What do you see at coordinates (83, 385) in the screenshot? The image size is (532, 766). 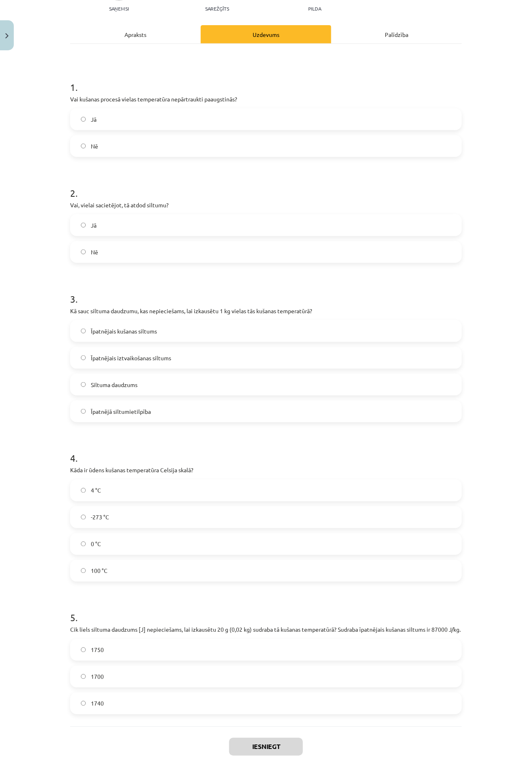 I see `input: Siltuma daudzums` at bounding box center [83, 385].